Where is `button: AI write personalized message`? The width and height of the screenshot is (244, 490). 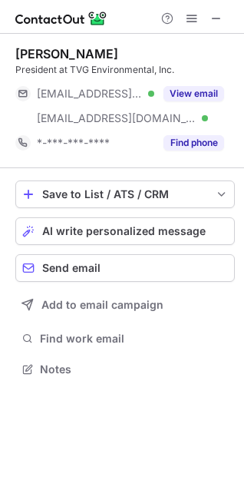 button: AI write personalized message is located at coordinates (125, 231).